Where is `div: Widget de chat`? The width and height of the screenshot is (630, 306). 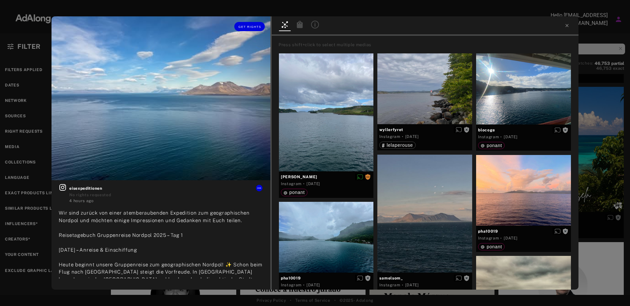 div: Widget de chat is located at coordinates (614, 291).